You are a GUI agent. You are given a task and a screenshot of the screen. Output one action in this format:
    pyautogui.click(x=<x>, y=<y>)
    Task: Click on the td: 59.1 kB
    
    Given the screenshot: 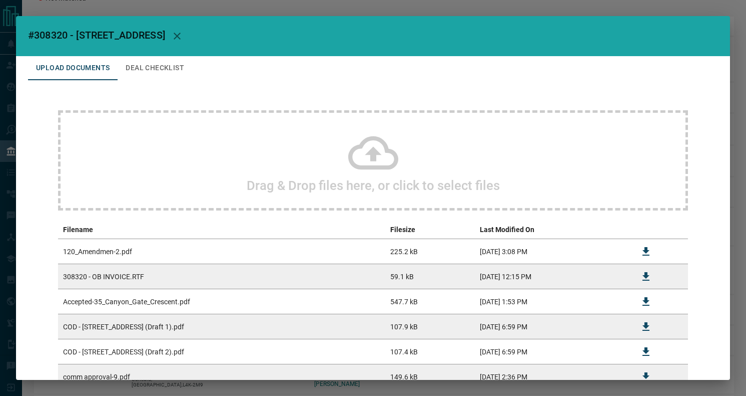 What is the action you would take?
    pyautogui.click(x=430, y=276)
    